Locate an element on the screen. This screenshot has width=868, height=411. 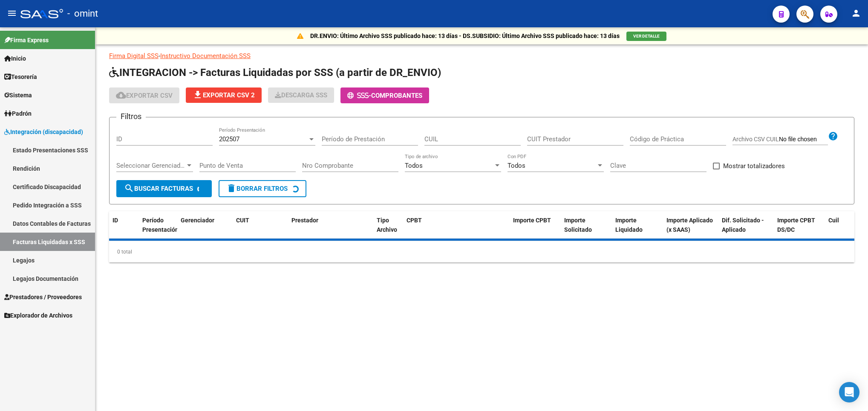
datatable-header-cell: CPBT is located at coordinates (456, 230).